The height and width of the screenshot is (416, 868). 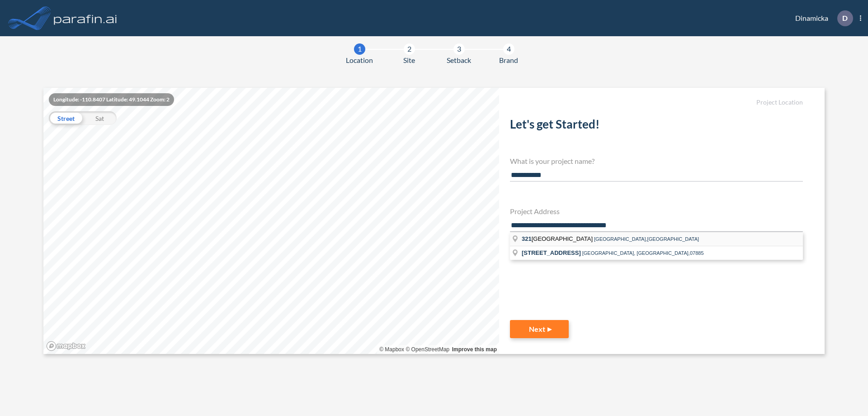 What do you see at coordinates (821, 18) in the screenshot?
I see `div: Dinamicka` at bounding box center [821, 18].